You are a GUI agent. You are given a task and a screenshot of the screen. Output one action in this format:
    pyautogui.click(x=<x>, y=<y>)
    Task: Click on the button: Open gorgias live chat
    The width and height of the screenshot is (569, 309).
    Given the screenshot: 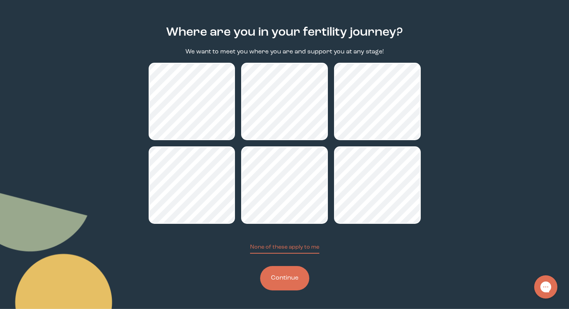 What is the action you would take?
    pyautogui.click(x=15, y=14)
    